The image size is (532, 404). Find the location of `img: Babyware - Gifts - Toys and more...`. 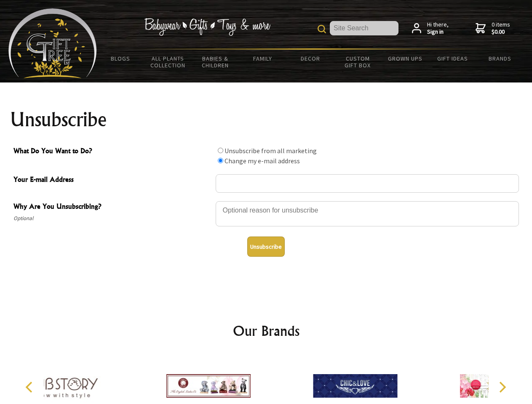

img: Babyware - Gifts - Toys and more... is located at coordinates (53, 43).